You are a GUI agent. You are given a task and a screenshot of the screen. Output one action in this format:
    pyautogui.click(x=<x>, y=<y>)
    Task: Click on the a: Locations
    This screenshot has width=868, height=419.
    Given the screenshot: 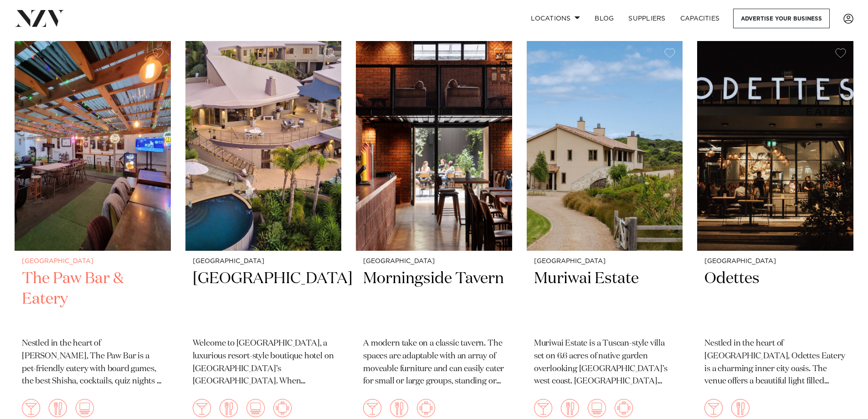 What is the action you would take?
    pyautogui.click(x=555, y=18)
    